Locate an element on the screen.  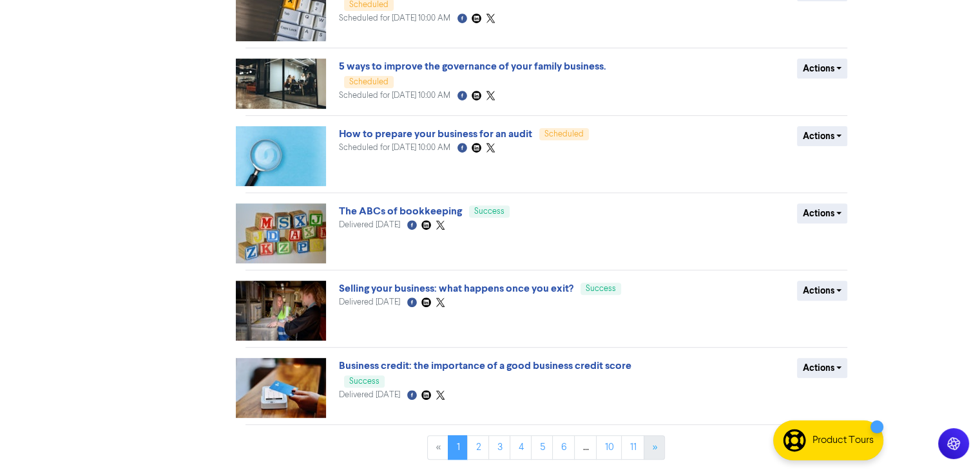
a: Page 11 is located at coordinates (633, 448).